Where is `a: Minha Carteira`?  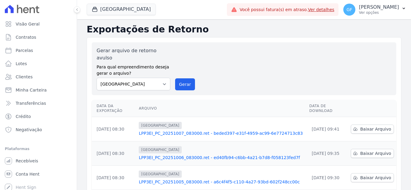 a: Minha Carteira is located at coordinates (38, 90).